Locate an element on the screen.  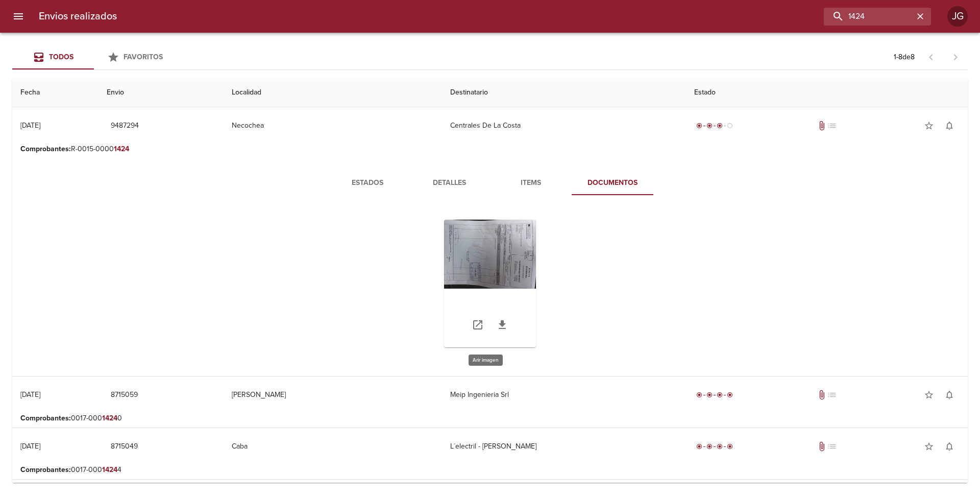
span: Documentos is located at coordinates (613, 183).